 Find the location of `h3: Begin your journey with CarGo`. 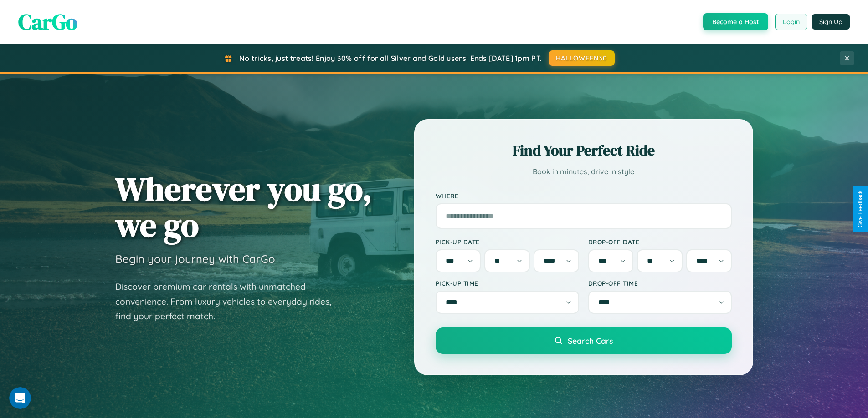

h3: Begin your journey with CarGo is located at coordinates (195, 259).